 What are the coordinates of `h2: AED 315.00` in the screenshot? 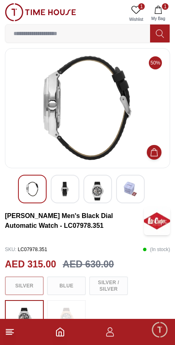 It's located at (30, 264).